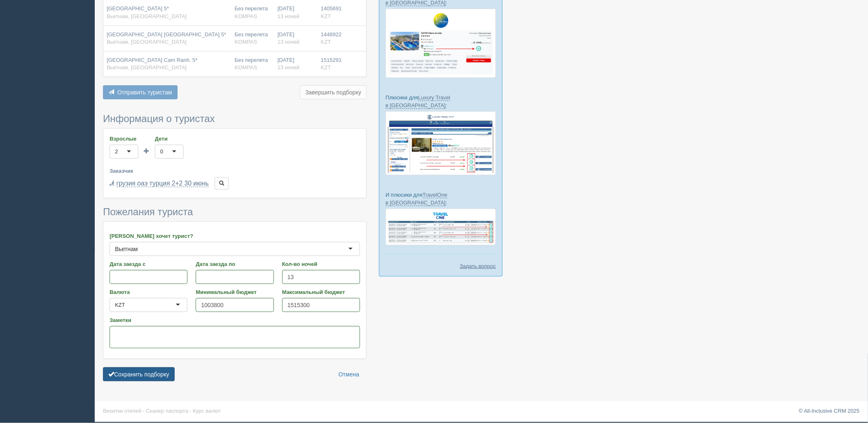 The image size is (868, 423). Describe the element at coordinates (162, 183) in the screenshot. I see `a: грузия оаэ турция 2+2 30 июнь` at that location.